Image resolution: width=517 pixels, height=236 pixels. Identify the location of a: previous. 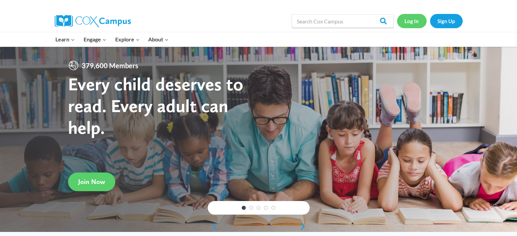
(213, 227).